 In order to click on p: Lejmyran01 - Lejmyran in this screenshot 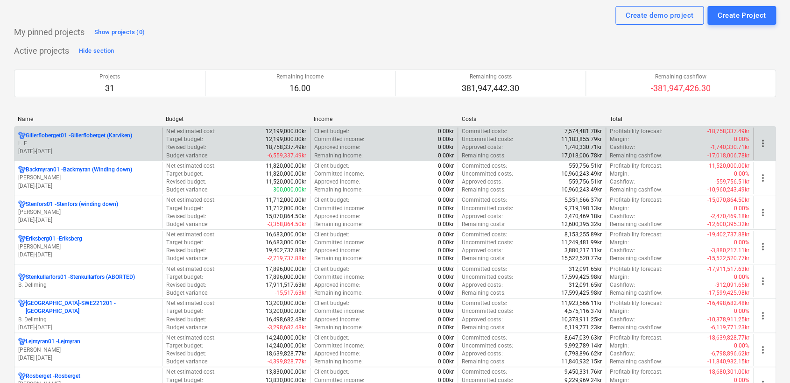, I will do `click(53, 341)`.